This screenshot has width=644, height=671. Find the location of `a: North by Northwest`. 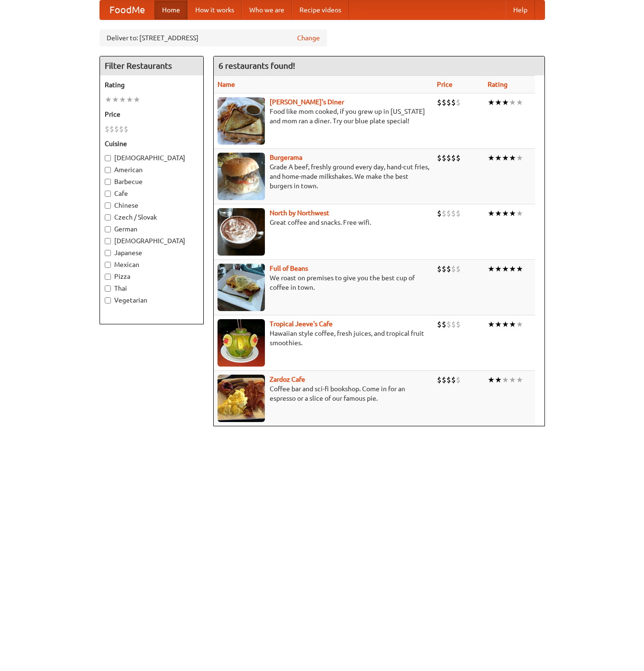

a: North by Northwest is located at coordinates (300, 213).